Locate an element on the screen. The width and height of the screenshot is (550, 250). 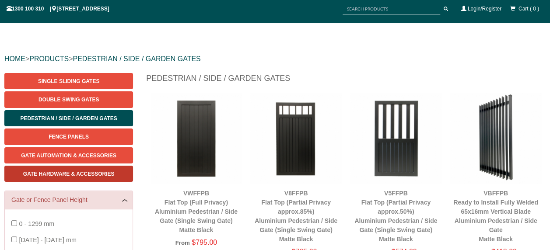
img: VWFFPB - Flat Top (Full Privacy) - Aluminium Pedestrian / Side Gate (Single Swing Gate) - Matte B... is located at coordinates (196, 138).